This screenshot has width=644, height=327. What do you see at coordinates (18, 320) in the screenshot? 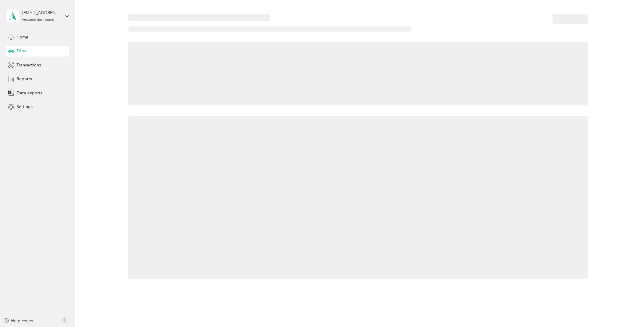
I see `button: Help center` at bounding box center [18, 320].